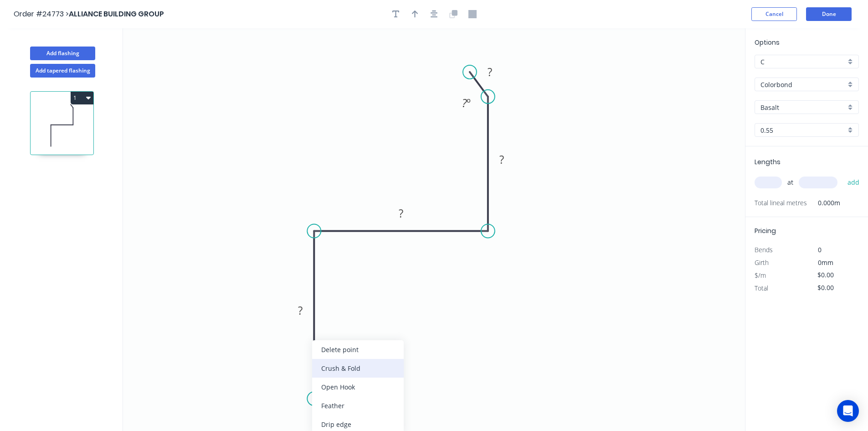 This screenshot has height=431, width=868. Describe the element at coordinates (820, 250) in the screenshot. I see `span: 0` at that location.